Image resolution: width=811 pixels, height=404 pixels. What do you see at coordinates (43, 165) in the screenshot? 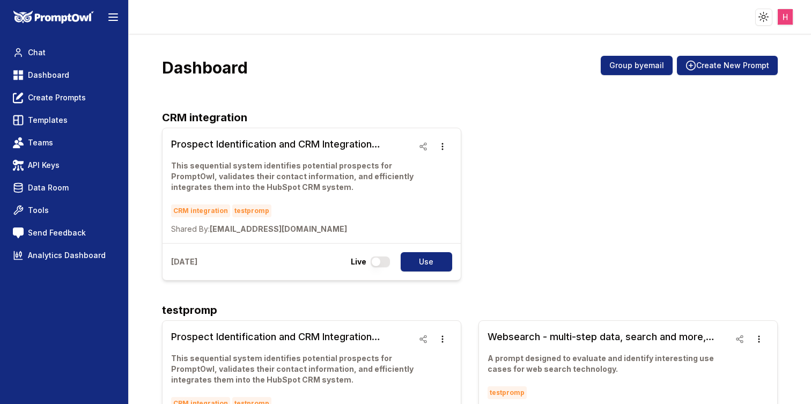
I see `span: API Keys` at bounding box center [43, 165].